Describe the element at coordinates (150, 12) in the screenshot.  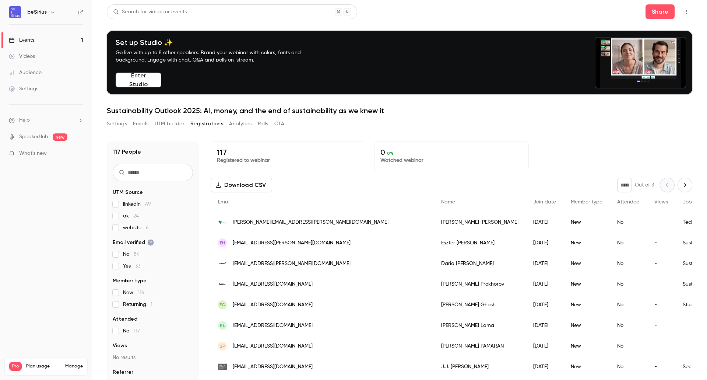
I see `div: Search for videos or events` at that location.